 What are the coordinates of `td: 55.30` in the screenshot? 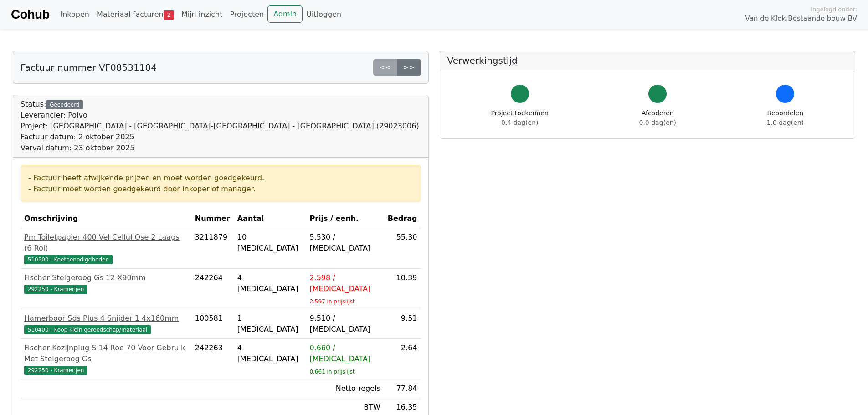 It's located at (402, 248).